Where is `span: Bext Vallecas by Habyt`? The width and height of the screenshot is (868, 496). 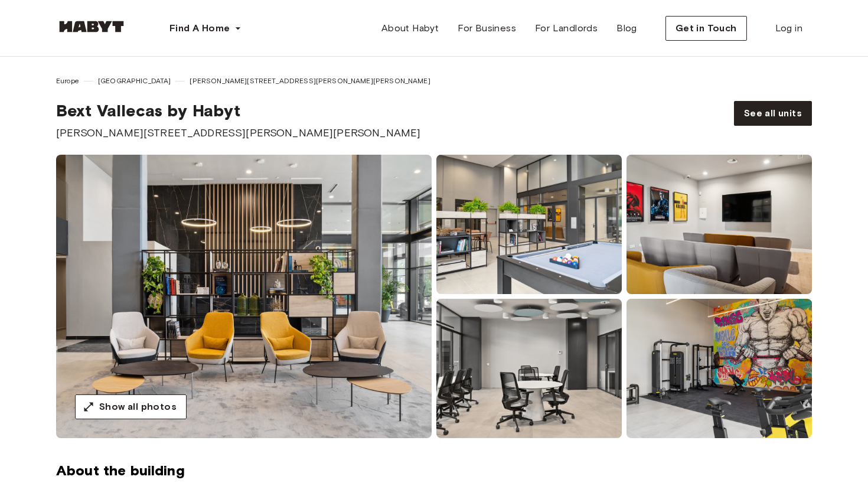 span: Bext Vallecas by Habyt is located at coordinates (238, 110).